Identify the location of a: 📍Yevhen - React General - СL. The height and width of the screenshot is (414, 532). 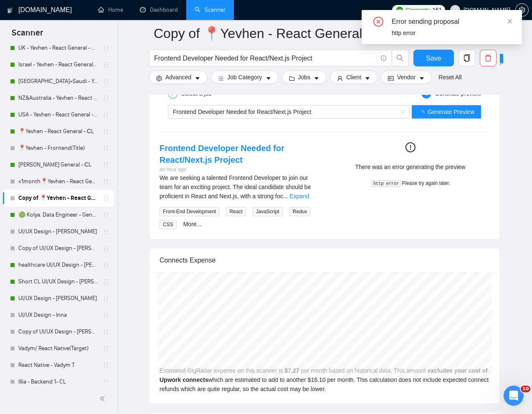
(58, 131).